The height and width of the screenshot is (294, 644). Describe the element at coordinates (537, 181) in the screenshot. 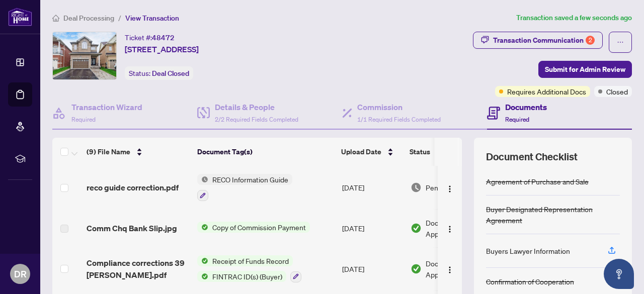

I see `div: Agreement of Purchase and Sale` at that location.